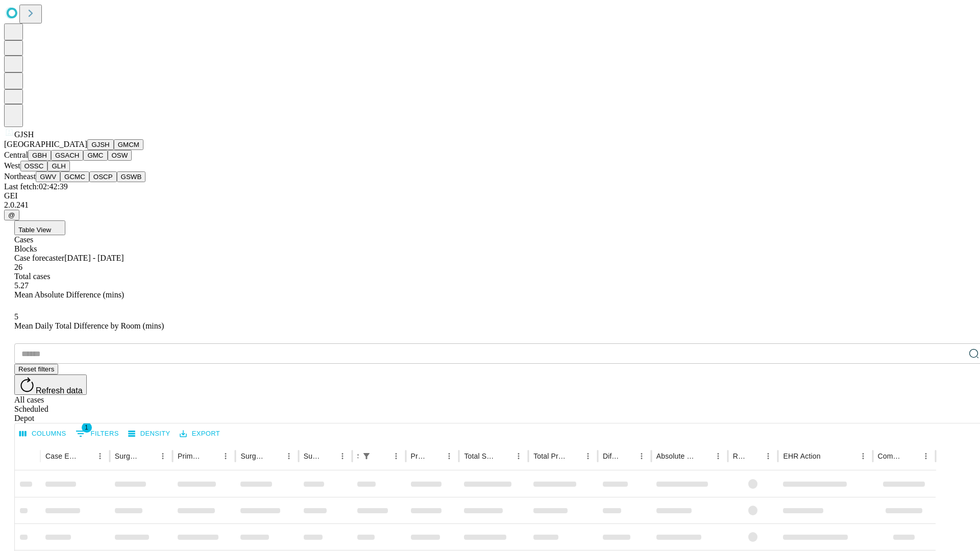 This screenshot has height=551, width=980. Describe the element at coordinates (58, 166) in the screenshot. I see `button: GLH` at that location.